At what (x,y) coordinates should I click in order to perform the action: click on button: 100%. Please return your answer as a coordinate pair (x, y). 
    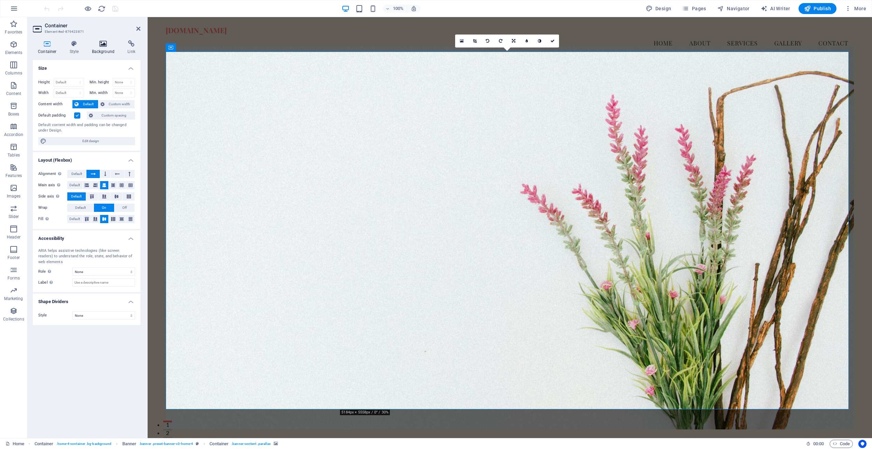
    Looking at the image, I should click on (395, 9).